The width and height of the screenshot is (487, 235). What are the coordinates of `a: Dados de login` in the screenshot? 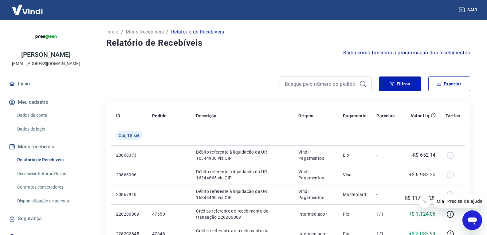 It's located at (50, 129).